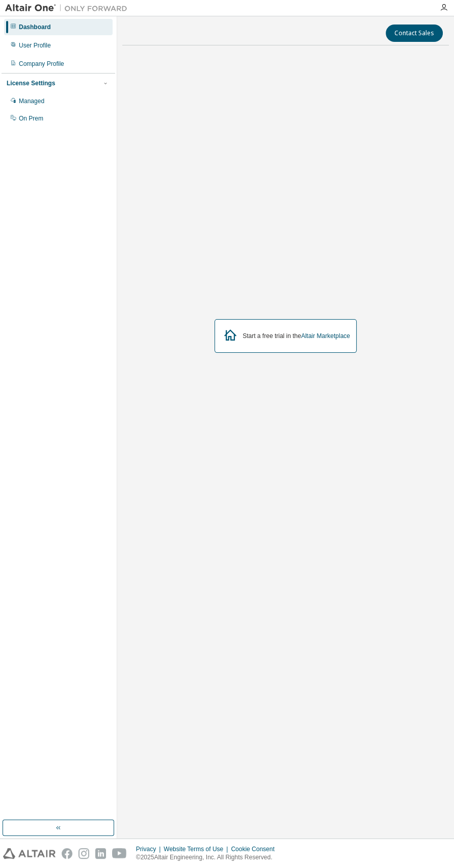  What do you see at coordinates (297, 336) in the screenshot?
I see `div: Start a free trial in the` at bounding box center [297, 336].